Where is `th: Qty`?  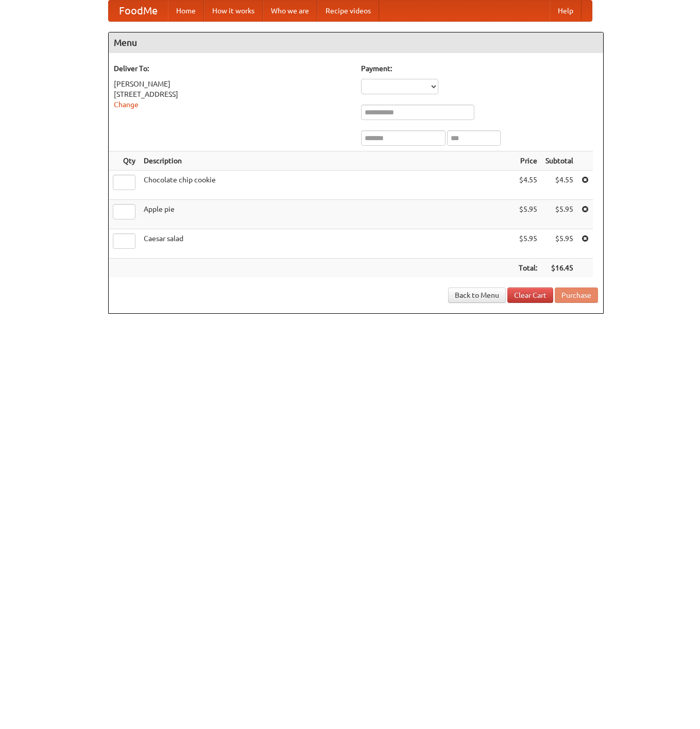 th: Qty is located at coordinates (124, 161).